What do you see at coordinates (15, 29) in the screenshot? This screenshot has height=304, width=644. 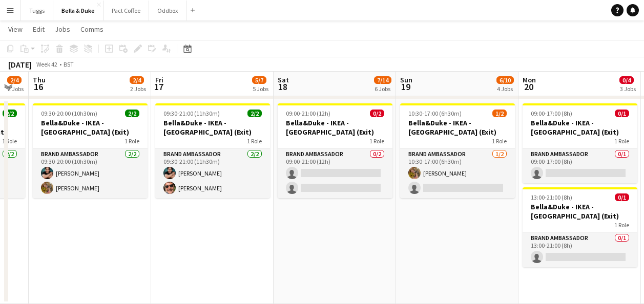 I see `a: View` at bounding box center [15, 29].